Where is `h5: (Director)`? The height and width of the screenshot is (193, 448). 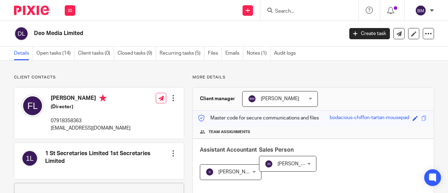
h5: (Director) is located at coordinates (91, 107).